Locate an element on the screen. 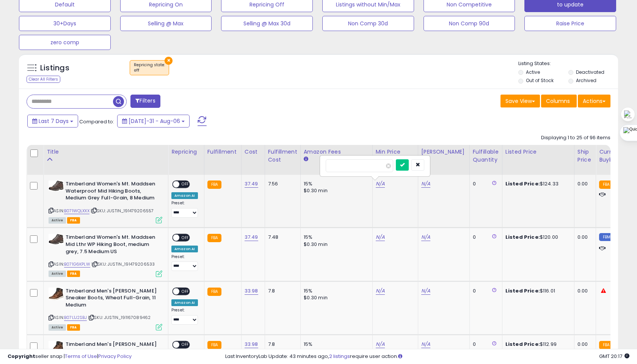 Image resolution: width=637 pixels, height=364 pixels. span: | SKU: JUSTIN_191479206533 is located at coordinates (123, 264).